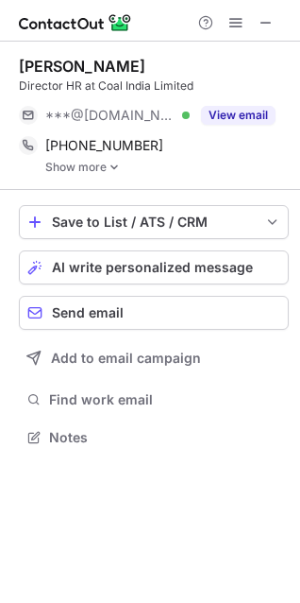 The height and width of the screenshot is (603, 300). Describe the element at coordinates (154, 437) in the screenshot. I see `button: Notes` at that location.